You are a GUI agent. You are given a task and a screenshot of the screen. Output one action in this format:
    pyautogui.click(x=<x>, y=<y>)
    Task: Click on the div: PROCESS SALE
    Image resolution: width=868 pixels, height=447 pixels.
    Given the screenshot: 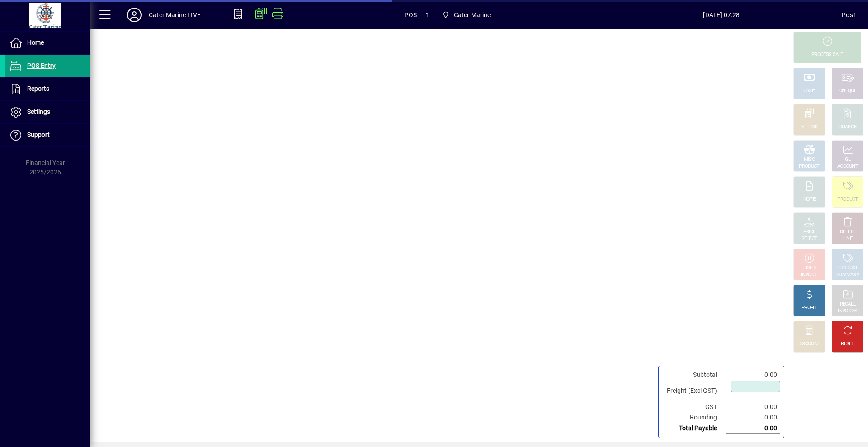 What is the action you would take?
    pyautogui.click(x=827, y=55)
    